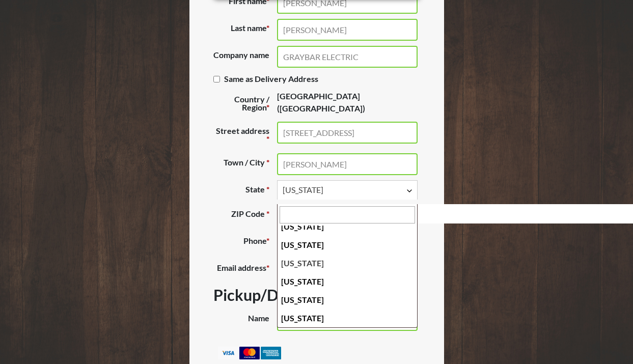  Describe the element at coordinates (245, 103) in the screenshot. I see `label: Country / Region` at that location.